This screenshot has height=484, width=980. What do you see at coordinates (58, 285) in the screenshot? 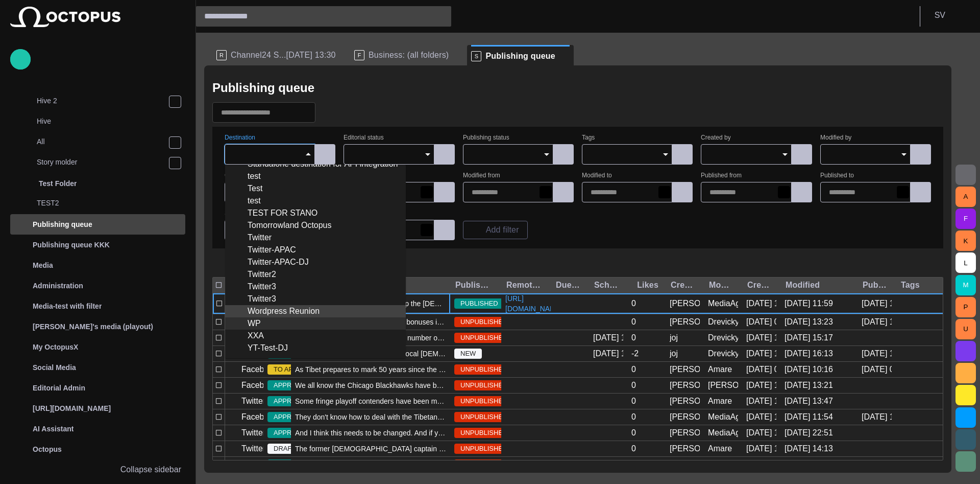
I see `p: Administration` at bounding box center [58, 285].